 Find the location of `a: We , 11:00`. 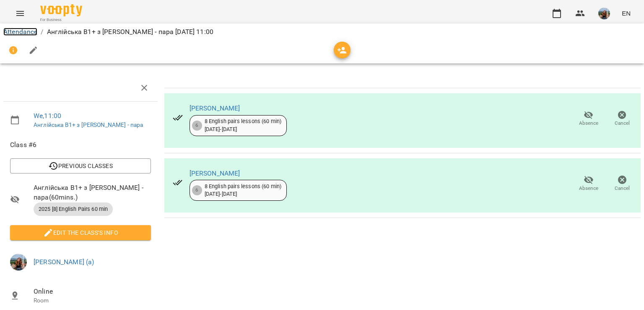

a: We , 11:00 is located at coordinates (47, 115).